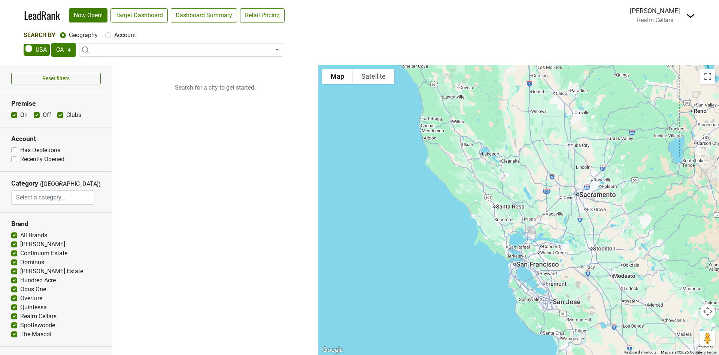  What do you see at coordinates (337, 76) in the screenshot?
I see `button: Show street map` at bounding box center [337, 76].